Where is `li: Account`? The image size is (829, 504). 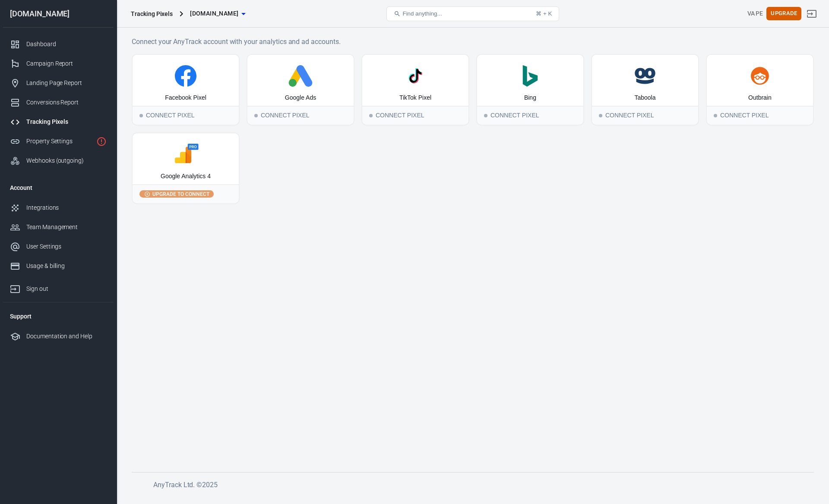 li: Account is located at coordinates (58, 188).